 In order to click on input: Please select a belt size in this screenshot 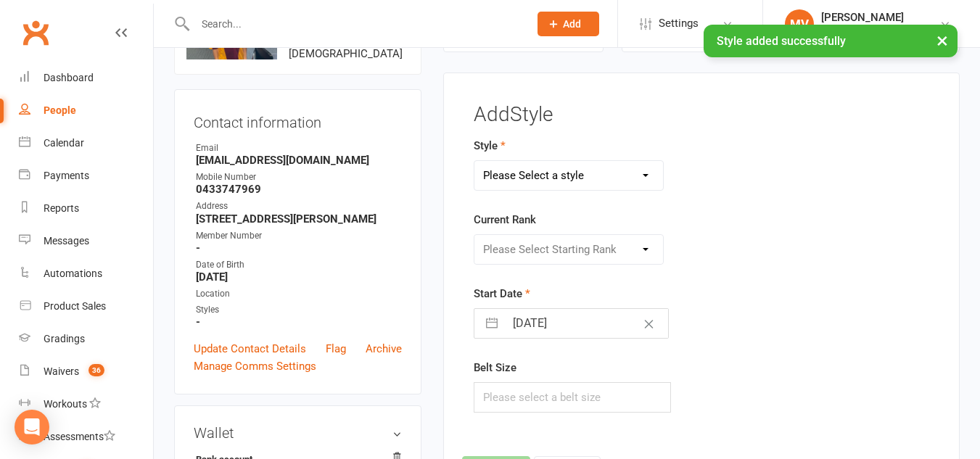, I will do `click(572, 397)`.